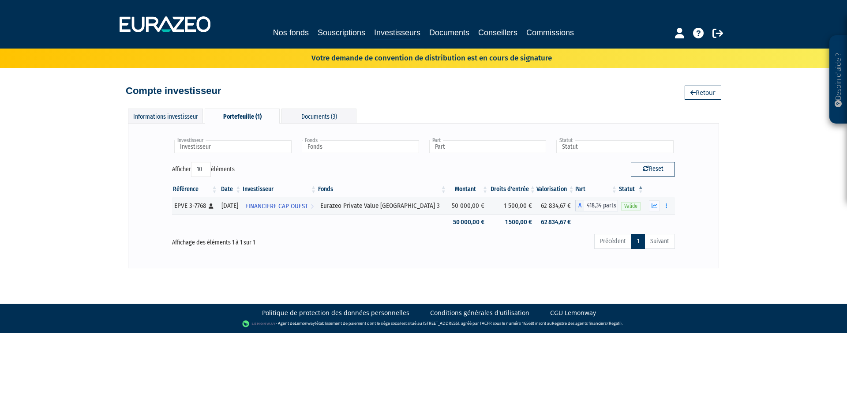 The image size is (847, 402). Describe the element at coordinates (468, 189) in the screenshot. I see `th: Montant: activer pour trier la colonne par ordre croissant` at that location.